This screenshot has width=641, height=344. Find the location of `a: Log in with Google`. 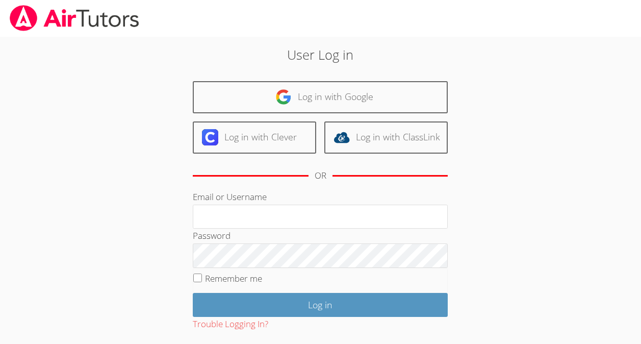

a: Log in with Google is located at coordinates (320, 97).